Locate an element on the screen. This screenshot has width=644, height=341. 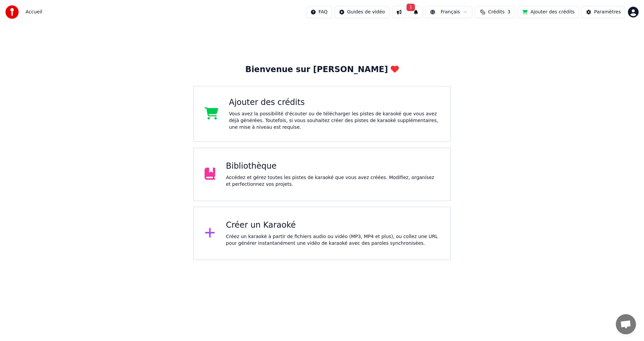
nav: breadcrumb is located at coordinates (34, 12).